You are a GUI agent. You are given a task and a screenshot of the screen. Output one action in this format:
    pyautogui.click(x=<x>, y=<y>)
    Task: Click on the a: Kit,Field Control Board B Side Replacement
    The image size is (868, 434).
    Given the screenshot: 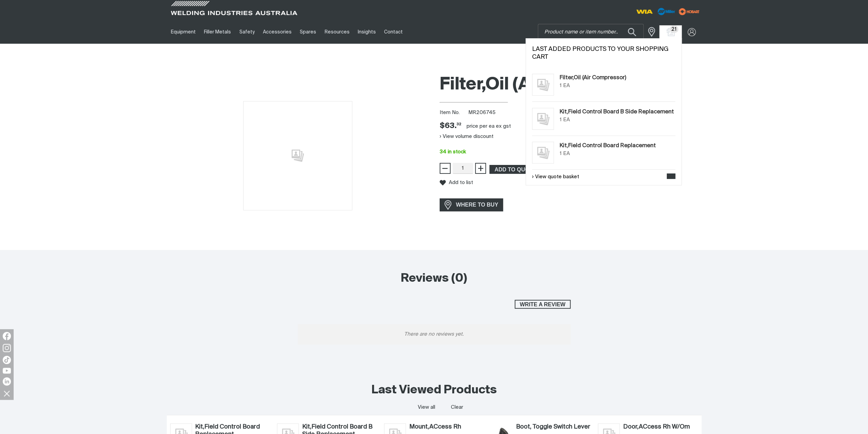 What is the action you would take?
    pyautogui.click(x=617, y=112)
    